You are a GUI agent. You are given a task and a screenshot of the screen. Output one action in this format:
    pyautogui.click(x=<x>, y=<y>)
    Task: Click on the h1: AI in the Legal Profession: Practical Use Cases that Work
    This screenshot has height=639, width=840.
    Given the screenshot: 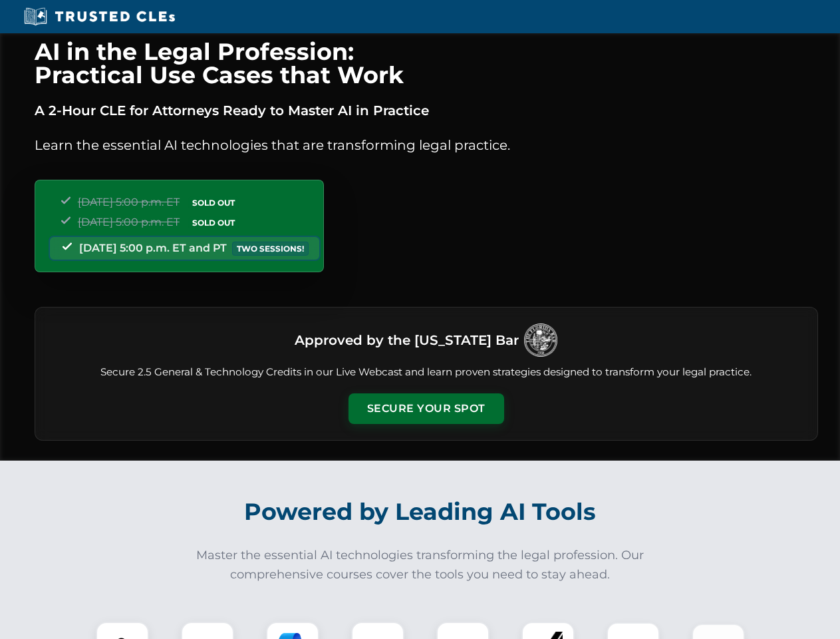 What is the action you would take?
    pyautogui.click(x=426, y=63)
    